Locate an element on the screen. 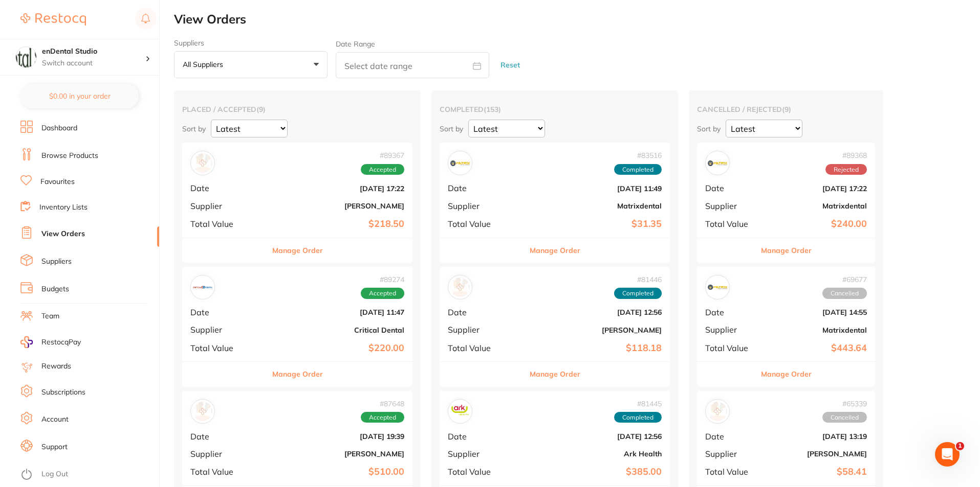 The image size is (980, 487). h2: cancelled / rejected ( 9 ) is located at coordinates (786, 109).